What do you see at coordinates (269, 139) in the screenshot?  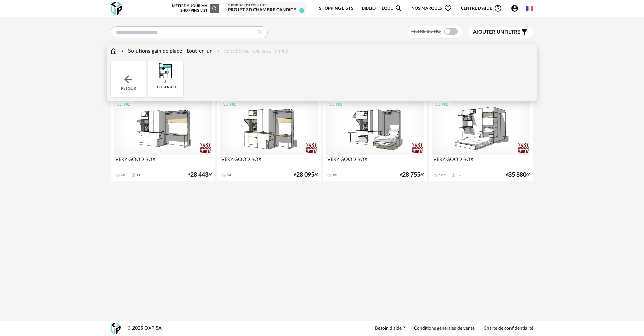 I see `a: 3D HQ VERY GOOD BOX 34 €28 09560` at bounding box center [269, 139].